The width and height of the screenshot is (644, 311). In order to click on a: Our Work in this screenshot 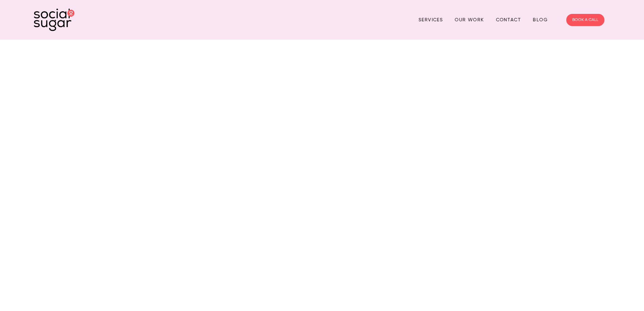, I will do `click(470, 20)`.